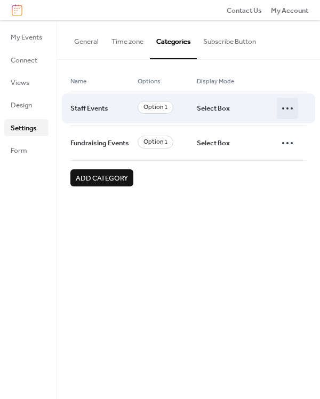 The width and height of the screenshot is (320, 399). I want to click on a: Connect, so click(26, 60).